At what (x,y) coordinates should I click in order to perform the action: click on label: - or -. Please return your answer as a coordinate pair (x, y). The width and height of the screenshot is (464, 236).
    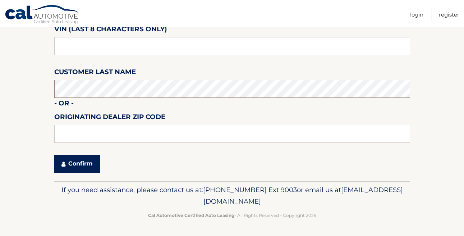
    Looking at the image, I should click on (64, 104).